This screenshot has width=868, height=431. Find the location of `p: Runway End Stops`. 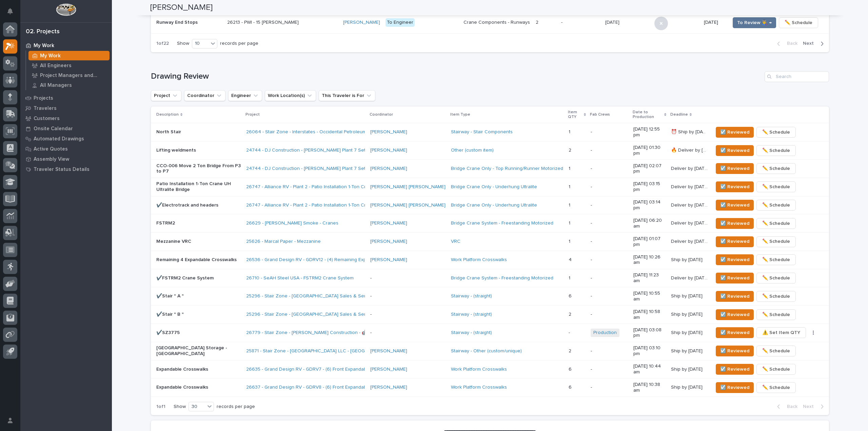

p: Runway End Stops is located at coordinates (189, 23).